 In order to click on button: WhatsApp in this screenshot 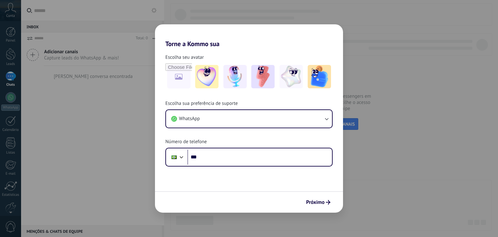, I will do `click(249, 119)`.